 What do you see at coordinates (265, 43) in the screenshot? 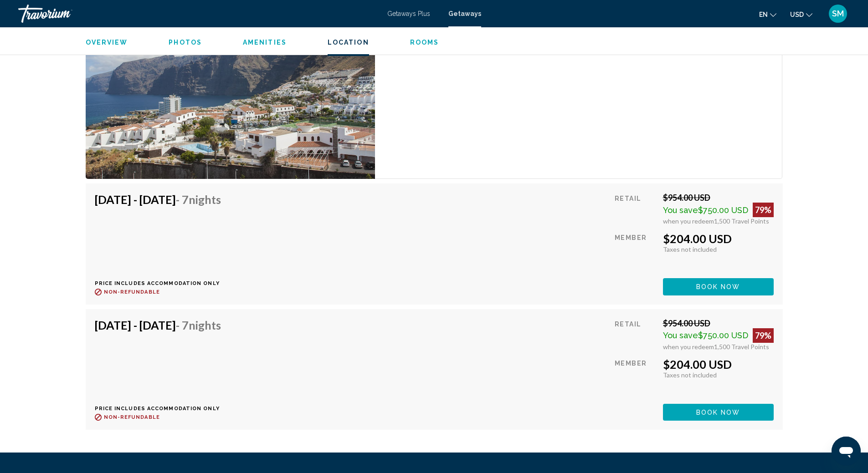
I see `button: Amenities` at bounding box center [265, 43].